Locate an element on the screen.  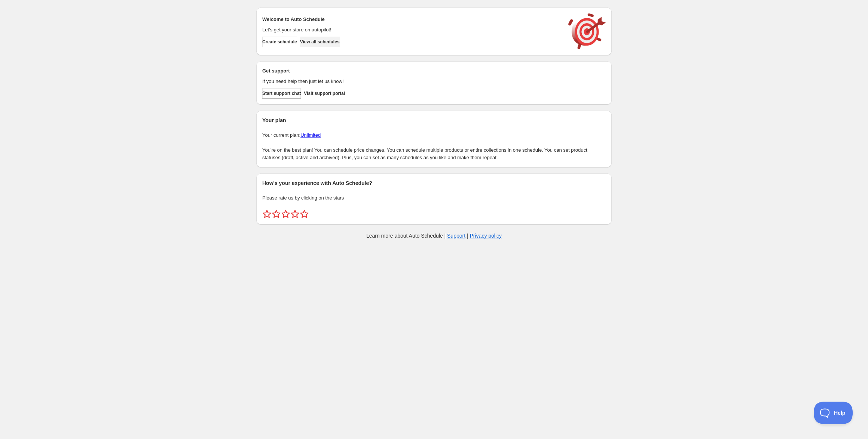
h2: How's your experience with Auto Schedule? is located at coordinates (434, 183).